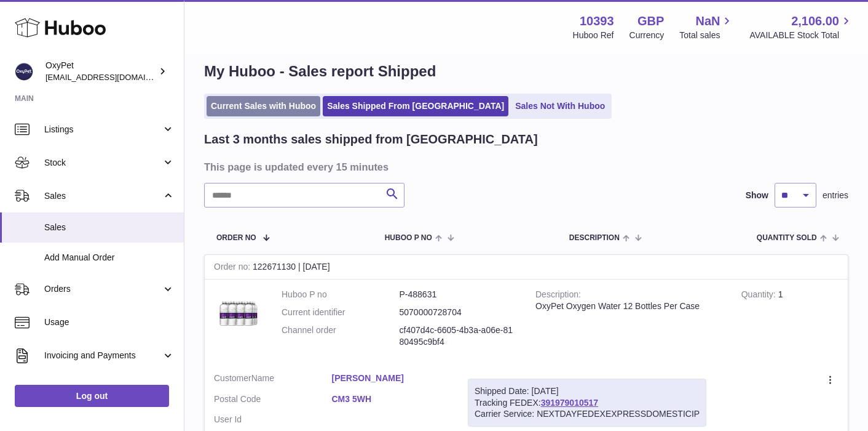 The height and width of the screenshot is (431, 868). Describe the element at coordinates (103, 163) in the screenshot. I see `span: Stock` at that location.